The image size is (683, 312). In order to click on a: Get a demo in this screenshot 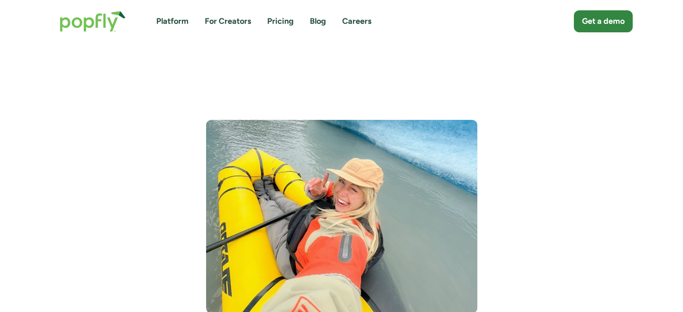, I will do `click(603, 21)`.